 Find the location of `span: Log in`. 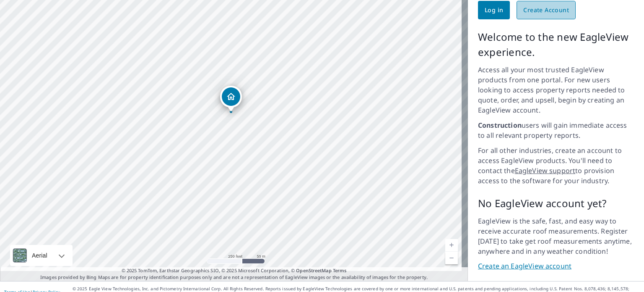

span: Log in is located at coordinates (494, 10).